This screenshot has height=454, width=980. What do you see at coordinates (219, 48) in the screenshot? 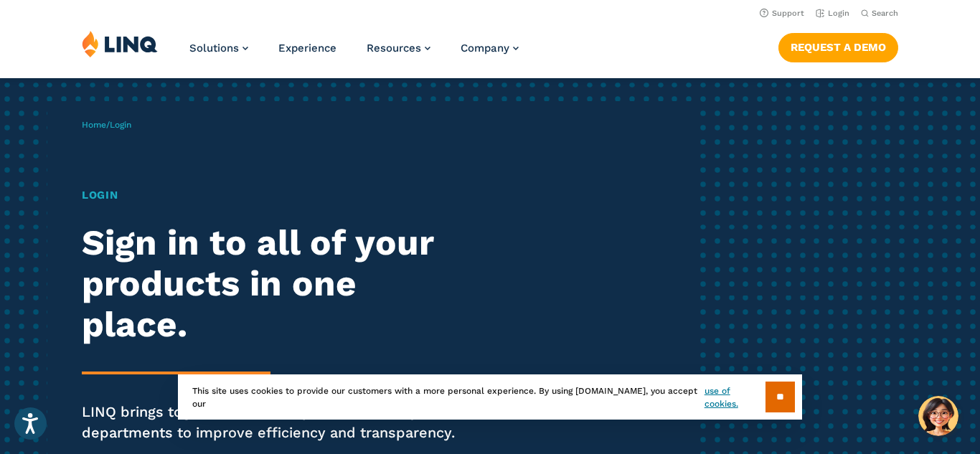
I see `a: Solutions` at bounding box center [219, 48].